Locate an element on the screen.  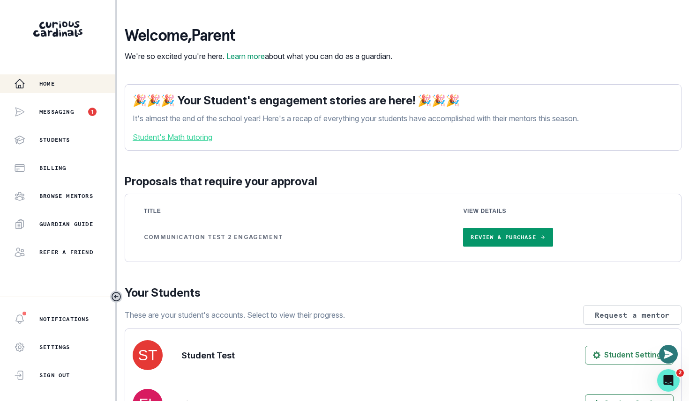
p: Settings is located at coordinates (55, 348).